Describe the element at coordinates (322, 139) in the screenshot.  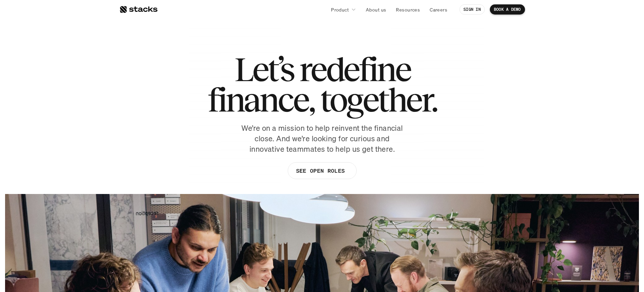
I see `p: We’re on a mission to help reinvent the financial close. And we’re looking for curious and innova...` at that location.